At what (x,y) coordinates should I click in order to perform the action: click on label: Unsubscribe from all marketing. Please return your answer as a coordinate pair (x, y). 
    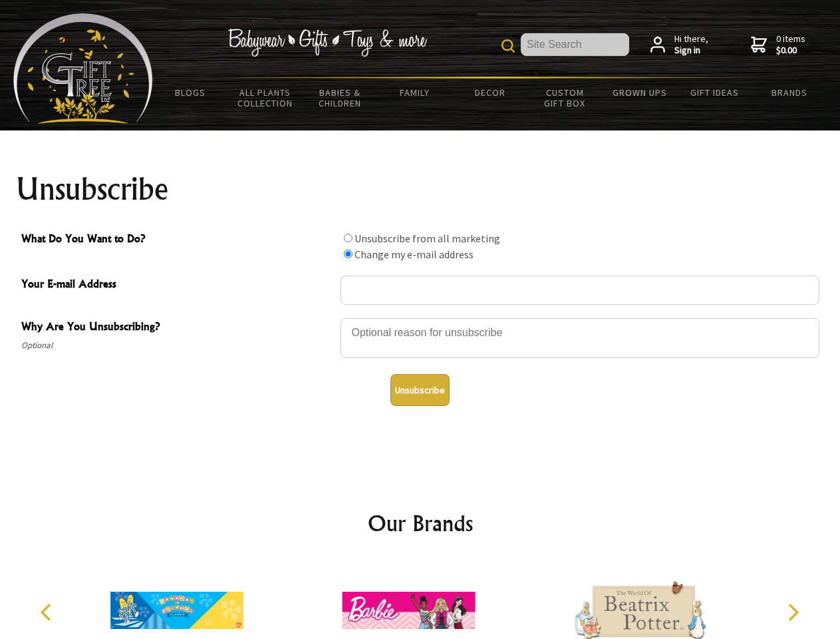
    Looking at the image, I should click on (427, 238).